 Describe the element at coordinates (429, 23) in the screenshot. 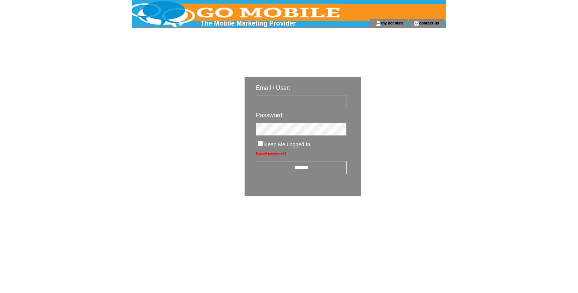

I see `a: contact us` at that location.